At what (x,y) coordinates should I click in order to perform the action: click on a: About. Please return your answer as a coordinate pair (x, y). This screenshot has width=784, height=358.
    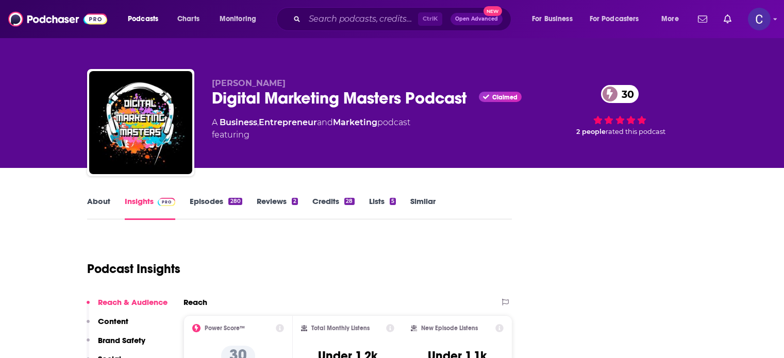
    Looking at the image, I should click on (98, 208).